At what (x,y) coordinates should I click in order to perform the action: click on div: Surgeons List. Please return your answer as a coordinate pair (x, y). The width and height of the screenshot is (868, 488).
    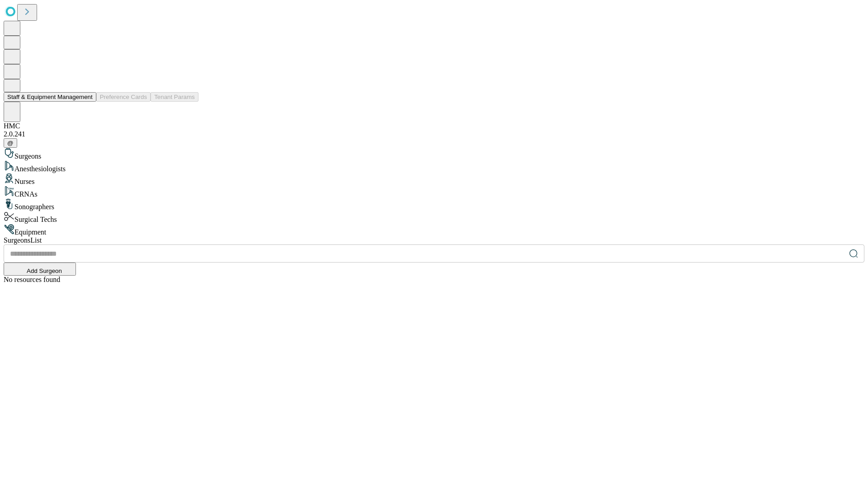
    Looking at the image, I should click on (434, 241).